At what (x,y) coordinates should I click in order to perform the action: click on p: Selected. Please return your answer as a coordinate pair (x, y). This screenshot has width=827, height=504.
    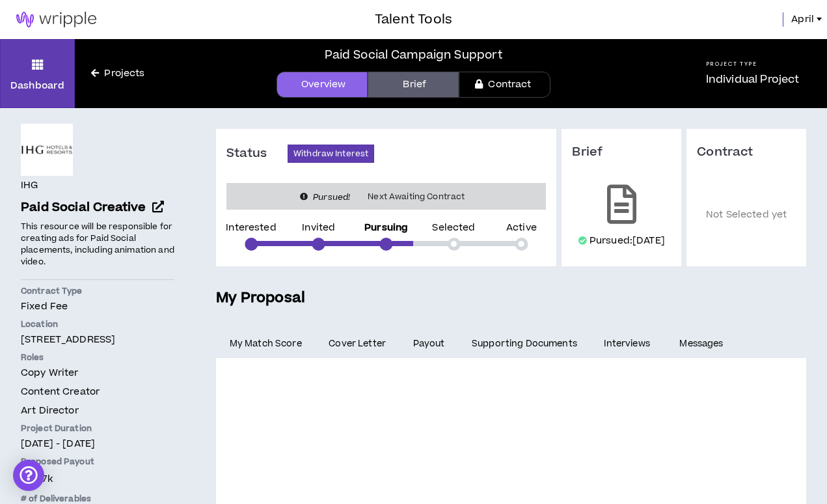
    Looking at the image, I should click on (453, 228).